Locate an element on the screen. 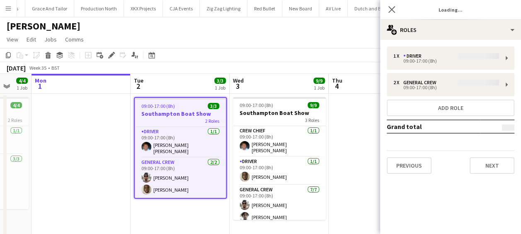 The height and width of the screenshot is (234, 521). button: CJA Events is located at coordinates (181, 8).